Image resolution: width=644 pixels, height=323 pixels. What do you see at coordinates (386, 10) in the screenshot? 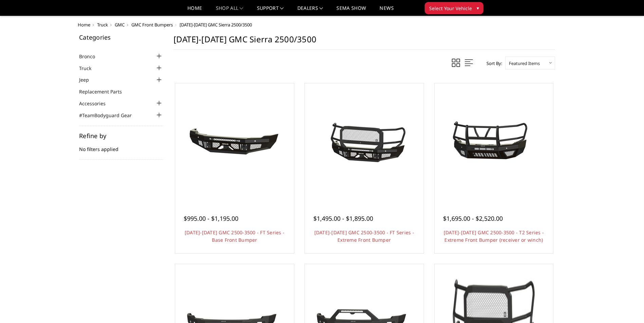
I see `a: News` at bounding box center [386, 10].